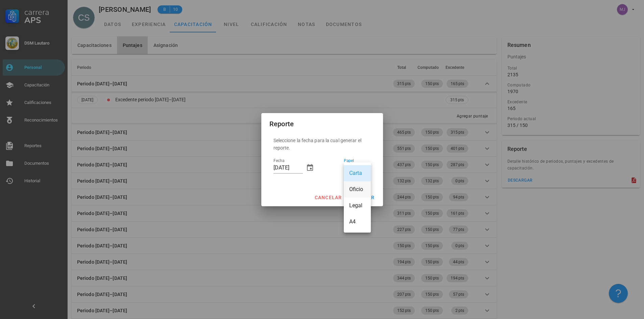 The height and width of the screenshot is (319, 644). I want to click on span: cancelar, so click(328, 198).